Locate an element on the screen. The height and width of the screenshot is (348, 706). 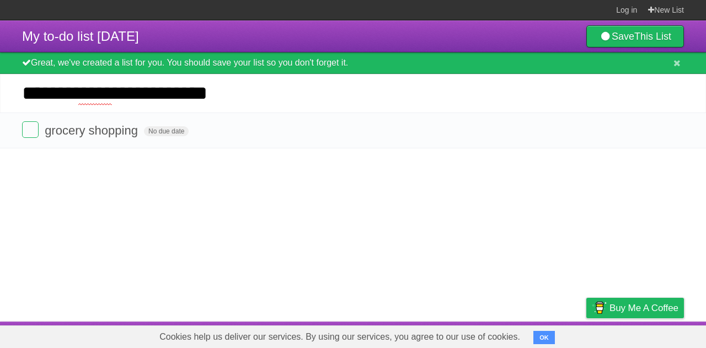
a: Developers is located at coordinates (498, 335).